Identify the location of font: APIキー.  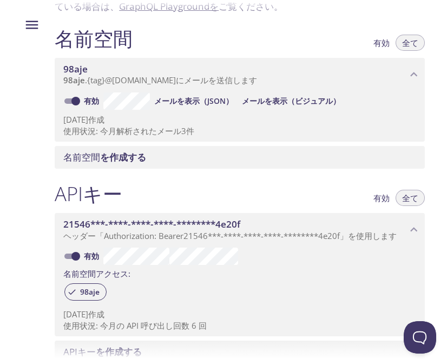
(88, 194).